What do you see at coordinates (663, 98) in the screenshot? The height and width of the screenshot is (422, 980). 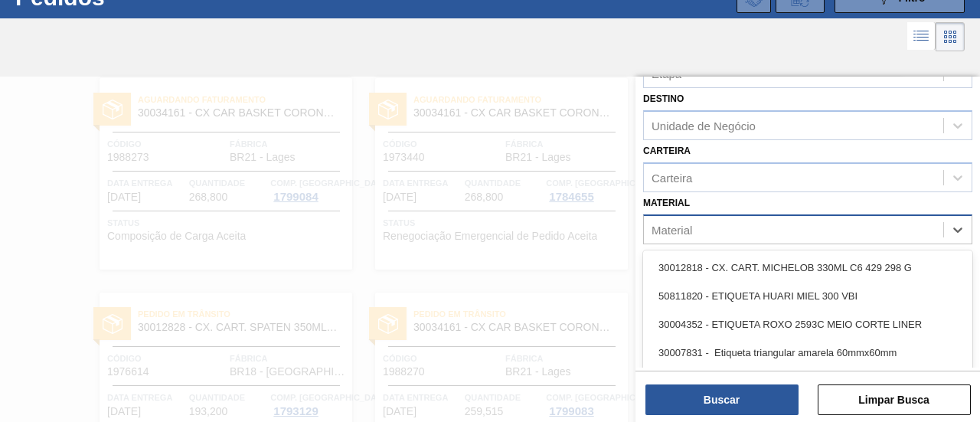 I see `label: Destino` at bounding box center [663, 98].